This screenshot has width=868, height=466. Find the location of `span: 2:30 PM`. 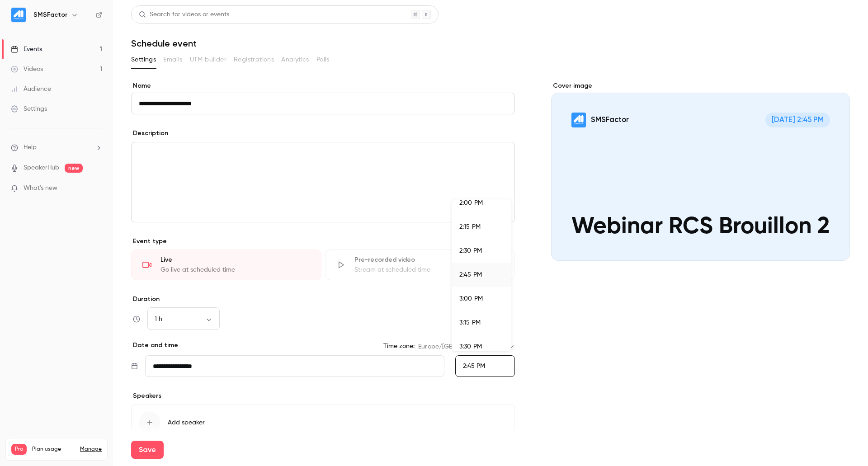

span: 2:30 PM is located at coordinates (471, 251).